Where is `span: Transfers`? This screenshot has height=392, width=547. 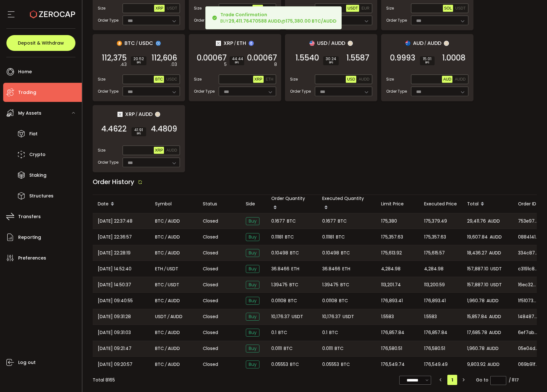
span: Transfers is located at coordinates (29, 217).